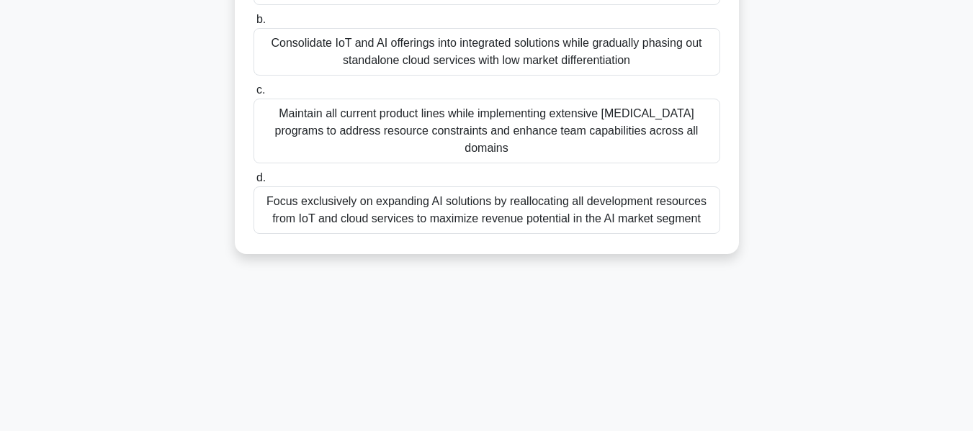 The height and width of the screenshot is (431, 973). I want to click on span: c., so click(261, 89).